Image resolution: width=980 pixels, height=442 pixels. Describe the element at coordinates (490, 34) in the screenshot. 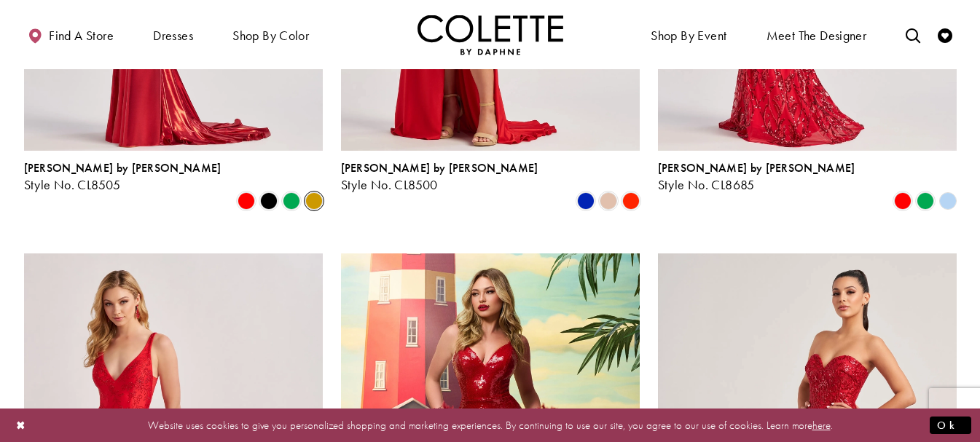

I see `a: Visit Home Page` at that location.